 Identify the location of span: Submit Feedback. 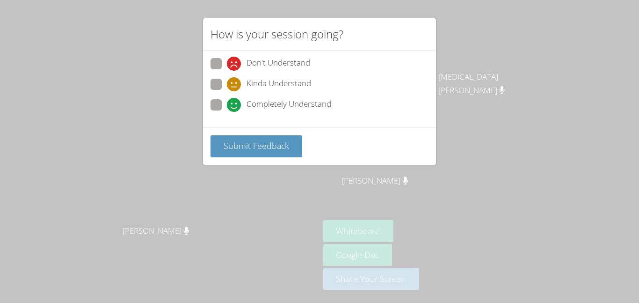
(256, 146).